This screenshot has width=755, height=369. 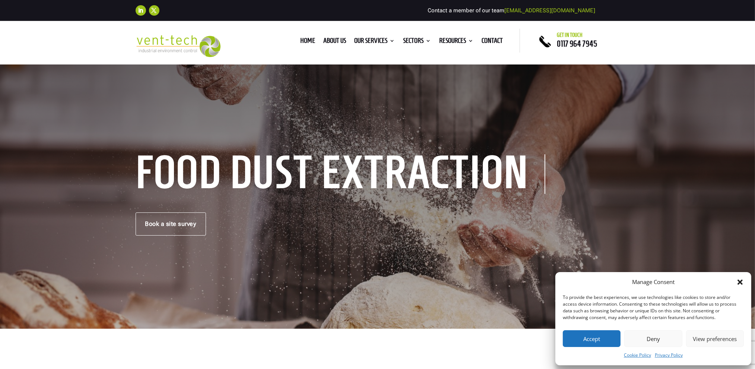 What do you see at coordinates (577, 44) in the screenshot?
I see `span: 0117 964 7945` at bounding box center [577, 44].